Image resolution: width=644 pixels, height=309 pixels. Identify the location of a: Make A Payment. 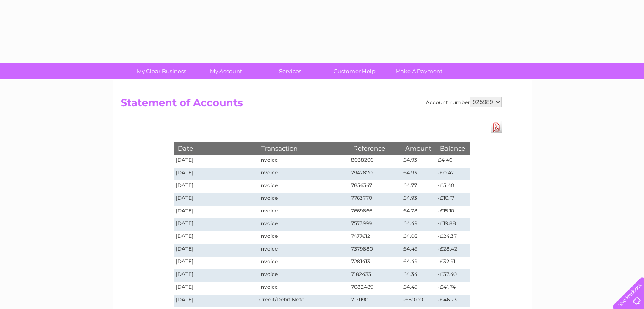
(419, 71).